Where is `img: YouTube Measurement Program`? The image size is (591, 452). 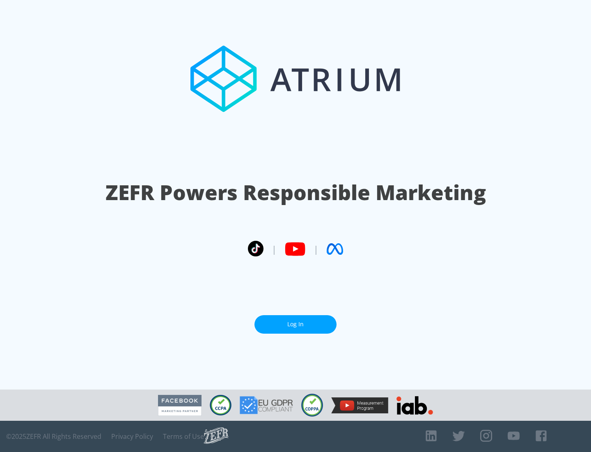 img: YouTube Measurement Program is located at coordinates (360, 405).